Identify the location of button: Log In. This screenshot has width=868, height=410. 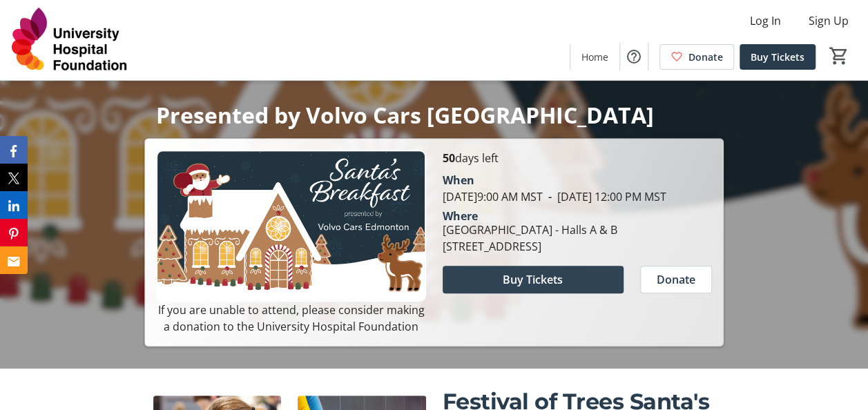
(765, 21).